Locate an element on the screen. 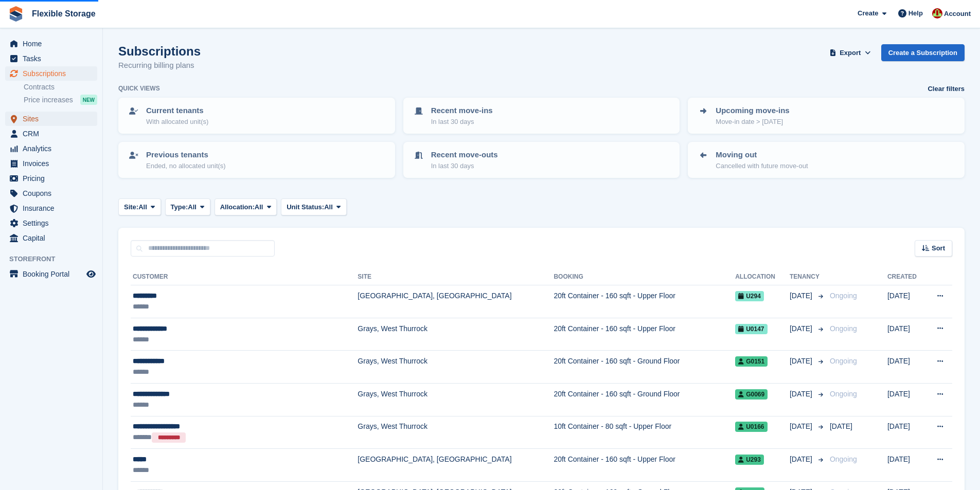 The width and height of the screenshot is (980, 490). p: Previous tenants is located at coordinates (186, 155).